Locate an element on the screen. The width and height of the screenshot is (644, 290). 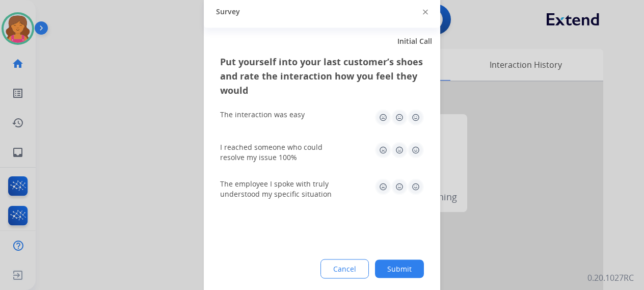
button: Submit is located at coordinates (399, 269).